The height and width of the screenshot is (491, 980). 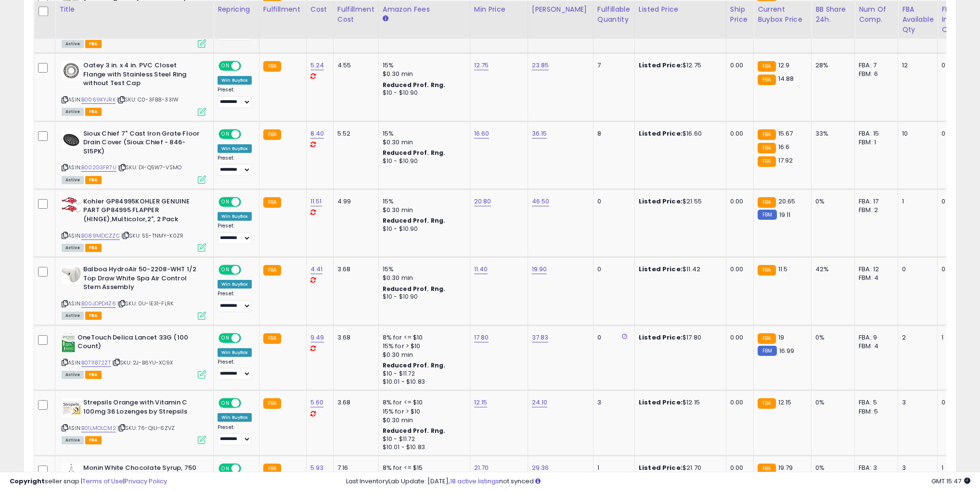 I want to click on a: 19.90, so click(x=540, y=270).